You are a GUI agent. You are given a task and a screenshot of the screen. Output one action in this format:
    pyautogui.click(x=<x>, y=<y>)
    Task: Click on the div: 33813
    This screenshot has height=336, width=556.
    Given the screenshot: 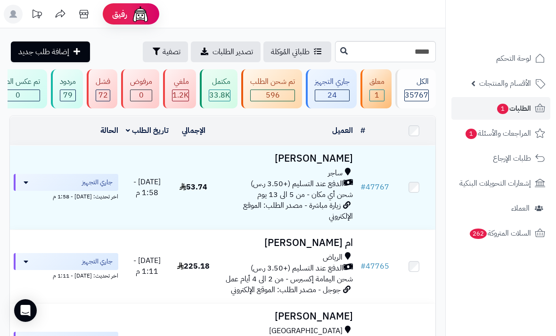 What is the action you would take?
    pyautogui.click(x=219, y=95)
    